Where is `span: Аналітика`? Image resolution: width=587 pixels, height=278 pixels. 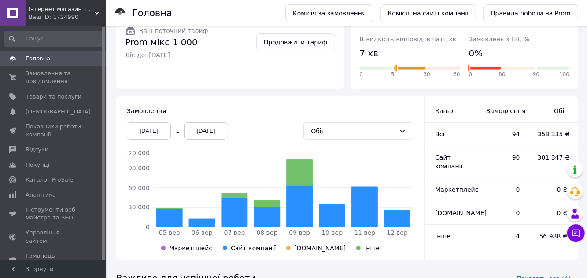
span: Аналітика is located at coordinates (41, 195).